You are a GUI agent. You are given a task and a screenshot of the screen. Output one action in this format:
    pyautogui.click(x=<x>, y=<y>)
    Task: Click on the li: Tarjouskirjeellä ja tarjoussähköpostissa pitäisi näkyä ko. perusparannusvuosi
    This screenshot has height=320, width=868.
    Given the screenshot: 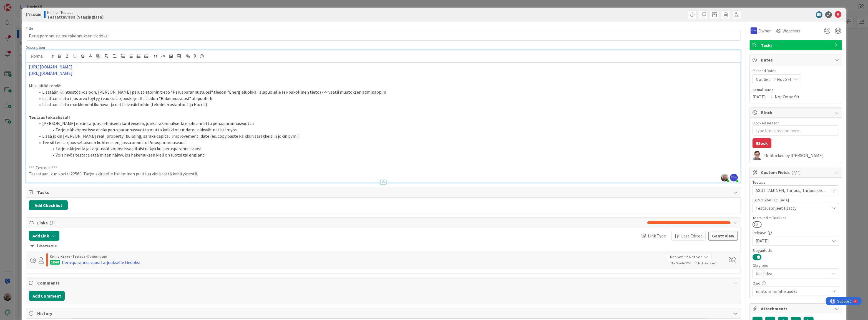 What is the action you would take?
    pyautogui.click(x=387, y=148)
    